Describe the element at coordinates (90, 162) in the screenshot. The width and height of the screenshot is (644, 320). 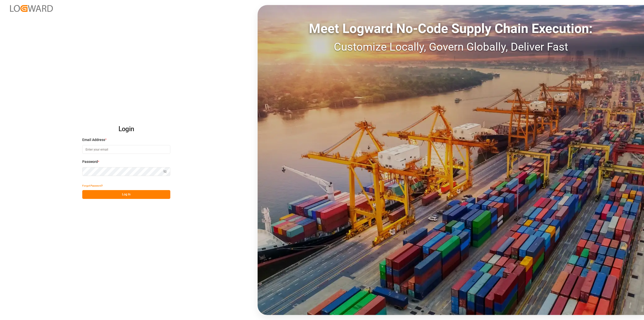
I see `span: Password` at that location.